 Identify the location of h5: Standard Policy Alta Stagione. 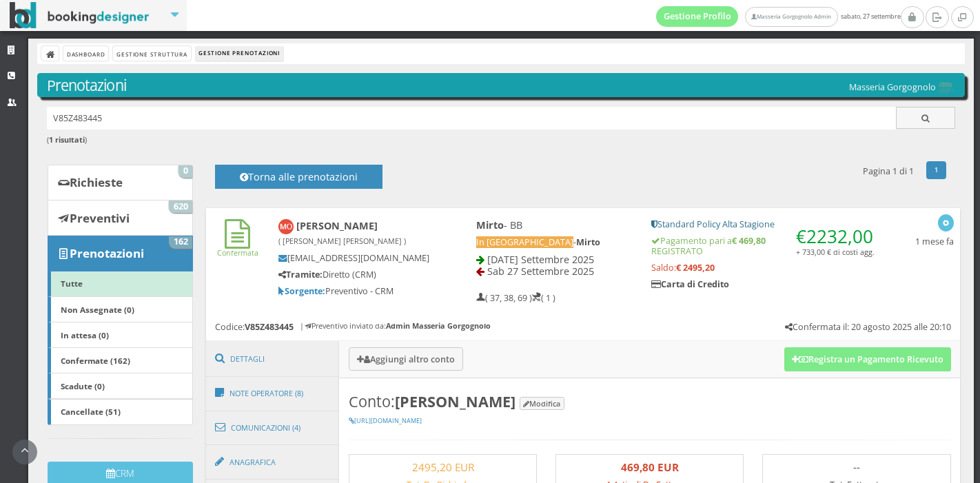
(764, 224).